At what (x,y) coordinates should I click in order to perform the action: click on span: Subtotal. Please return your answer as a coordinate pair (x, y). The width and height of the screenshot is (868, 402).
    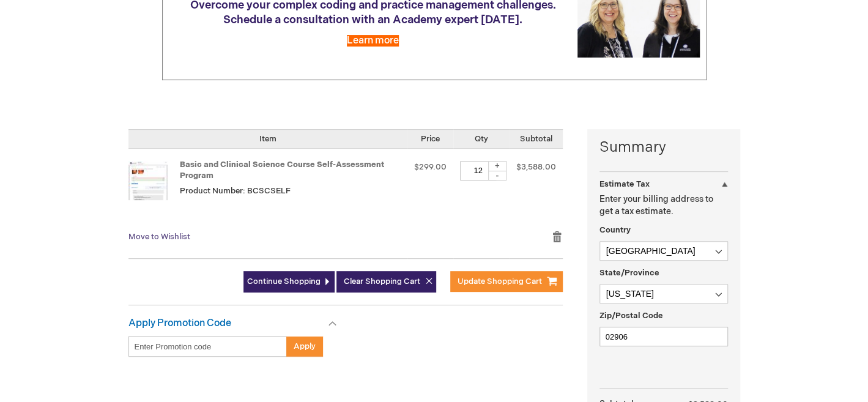
    Looking at the image, I should click on (536, 139).